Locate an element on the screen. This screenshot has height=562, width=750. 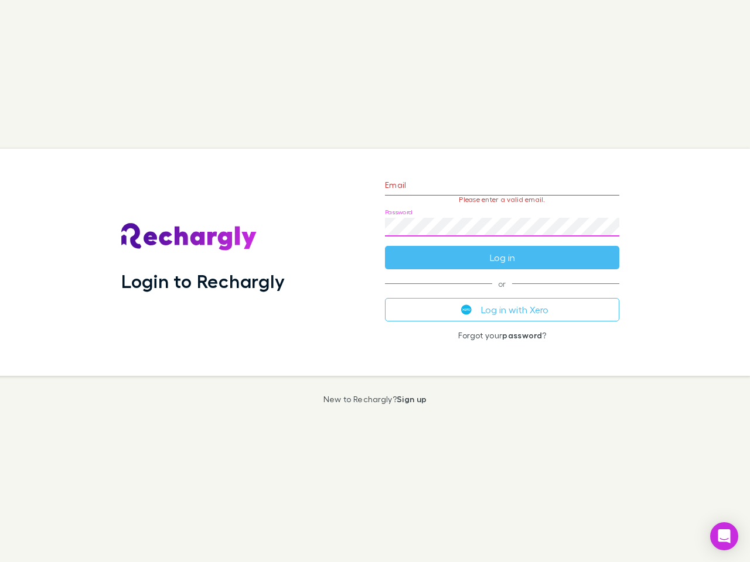
button: Log in with Xero is located at coordinates (502, 310).